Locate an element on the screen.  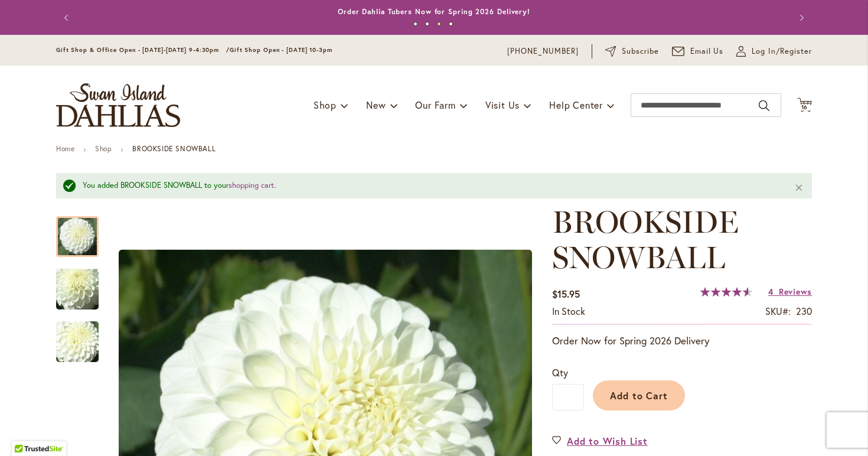
span: Email Us is located at coordinates (706, 51).